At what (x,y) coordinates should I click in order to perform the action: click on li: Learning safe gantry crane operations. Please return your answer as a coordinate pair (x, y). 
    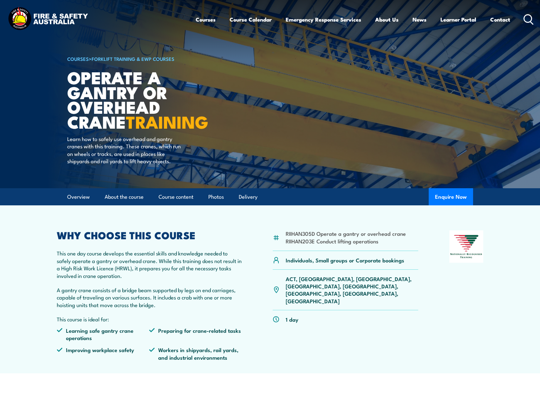
    Looking at the image, I should click on (103, 334).